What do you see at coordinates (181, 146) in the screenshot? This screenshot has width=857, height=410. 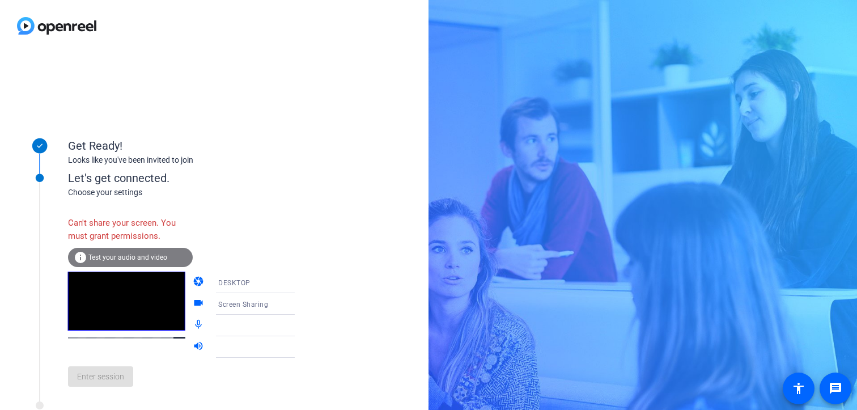 I see `div: Get Ready!` at bounding box center [181, 146].